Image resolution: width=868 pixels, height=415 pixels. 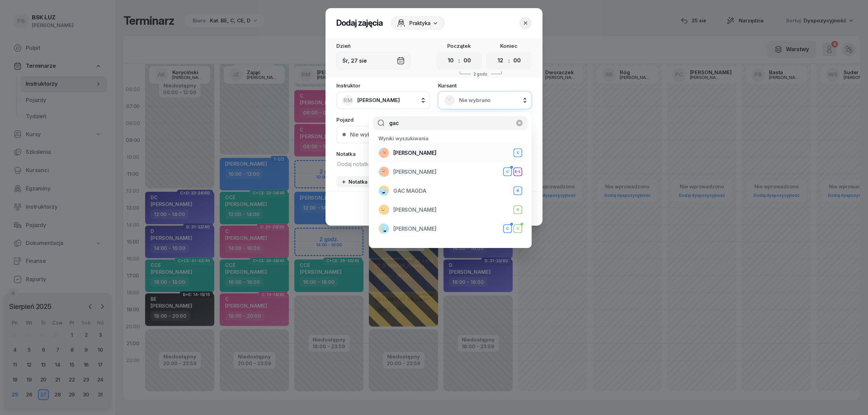 What do you see at coordinates (360, 23) in the screenshot?
I see `h2: Dodaj zajęcia` at bounding box center [360, 23].